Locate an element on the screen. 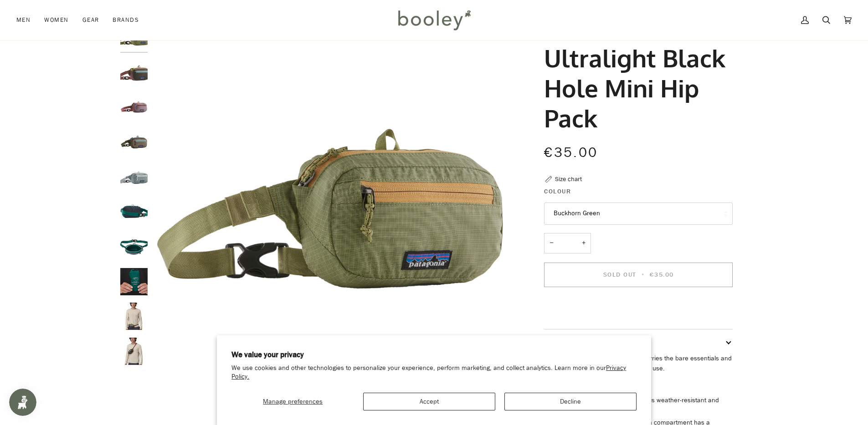 The width and height of the screenshot is (868, 425). img: Booley is located at coordinates (434, 20).